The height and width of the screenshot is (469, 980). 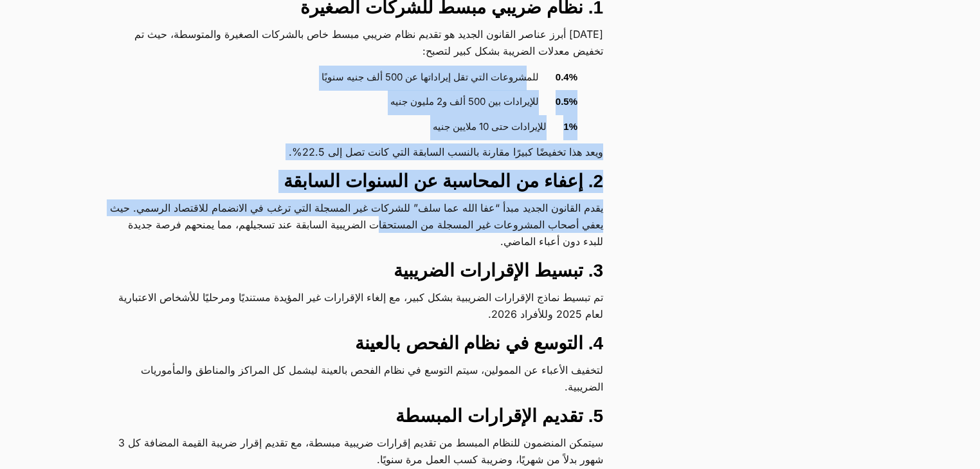 I want to click on li: للإيرادات حتى 10 ملايين جنيه, so click(x=348, y=127).